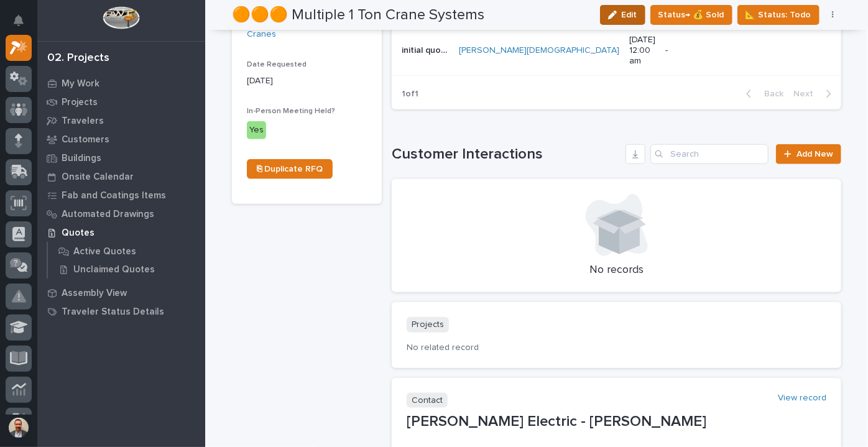  What do you see at coordinates (276, 65) in the screenshot?
I see `span: Date Requested` at bounding box center [276, 65].